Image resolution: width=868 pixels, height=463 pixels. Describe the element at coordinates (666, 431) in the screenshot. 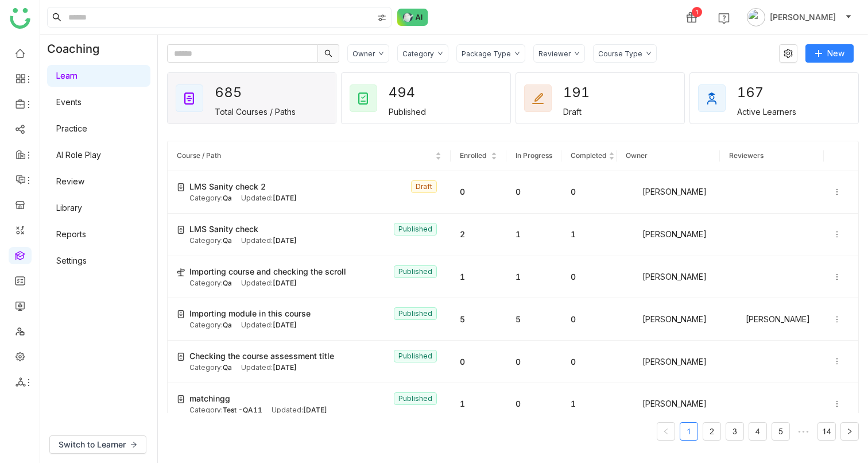

I see `button: Previous Page` at that location.